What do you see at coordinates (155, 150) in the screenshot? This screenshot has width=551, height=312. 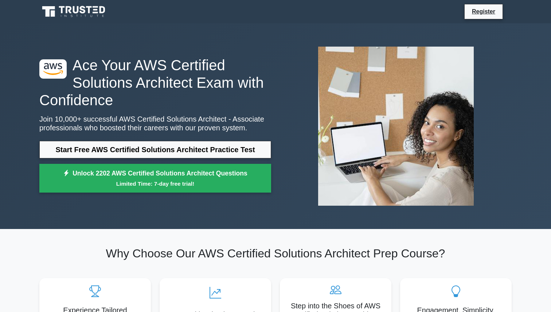 I see `a: Start Free AWS Certified Solutions Architect Practice Test` at bounding box center [155, 150].